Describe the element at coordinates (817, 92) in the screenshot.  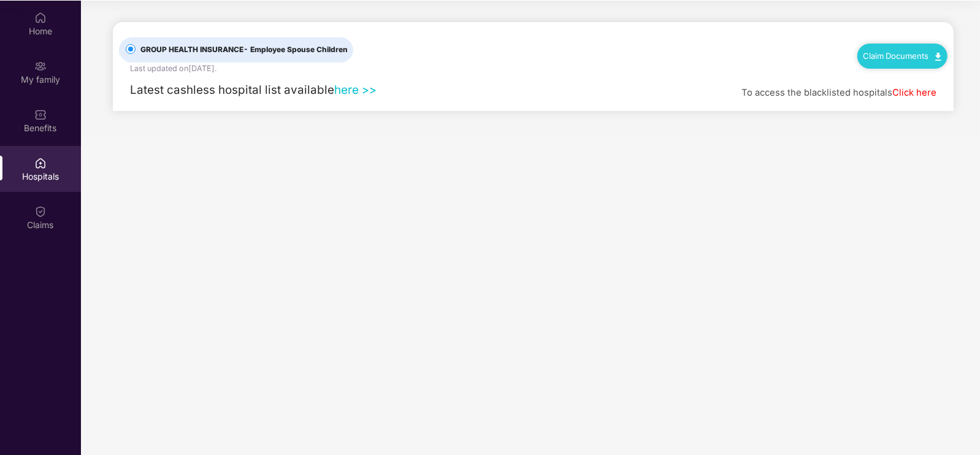
I see `span: To access the blacklisted hospitals` at that location.